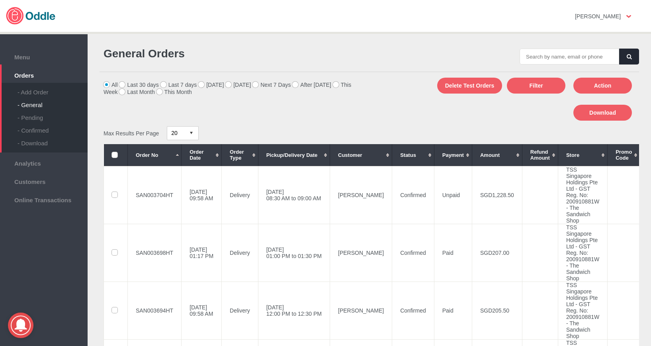 The height and width of the screenshot is (346, 651). Describe the element at coordinates (497, 253) in the screenshot. I see `td: SGD207.00` at that location.